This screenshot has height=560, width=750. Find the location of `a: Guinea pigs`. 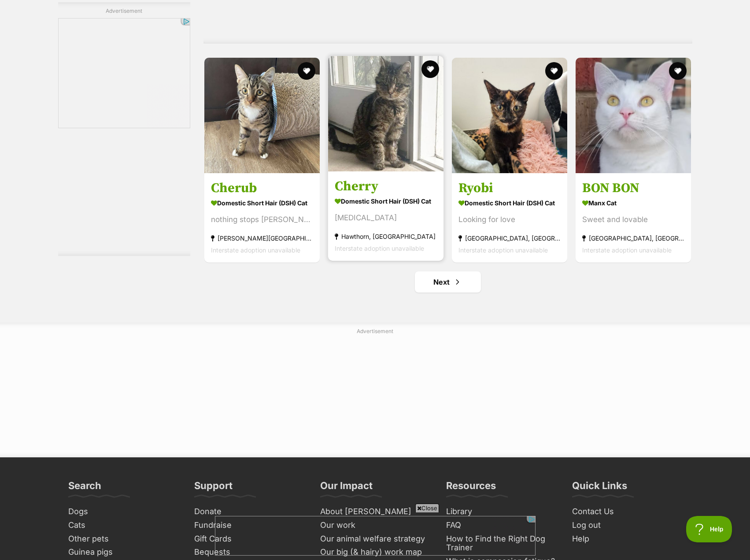

a: Guinea pigs is located at coordinates (123, 552).